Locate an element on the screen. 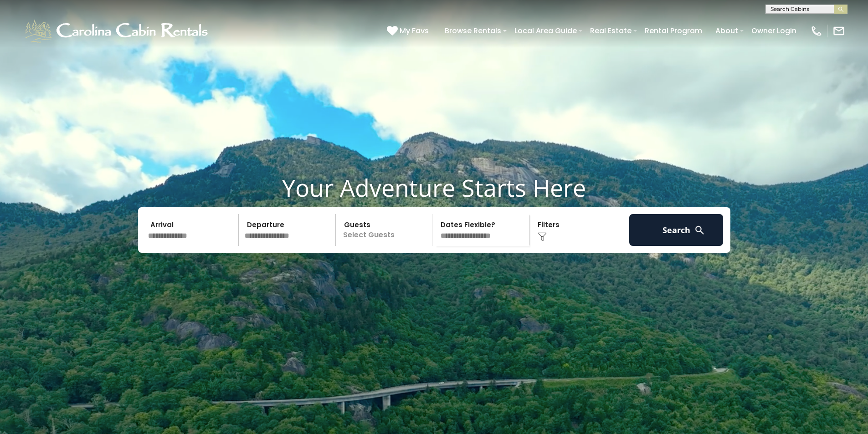 This screenshot has width=868, height=434. img: phone-regular-white.png is located at coordinates (817, 31).